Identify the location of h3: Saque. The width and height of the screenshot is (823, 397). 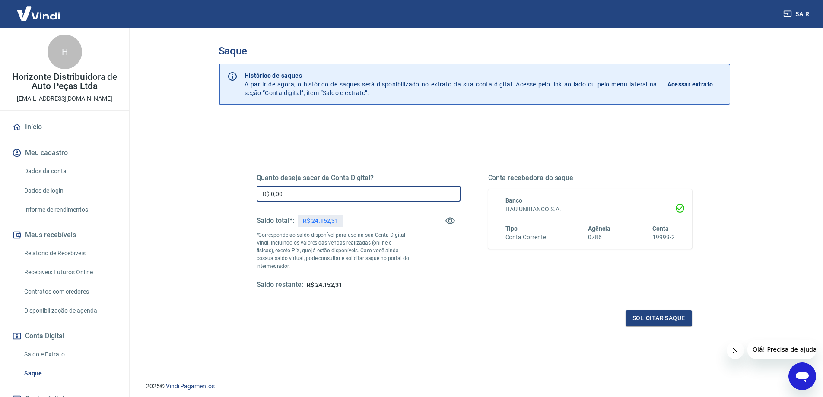
(475, 51).